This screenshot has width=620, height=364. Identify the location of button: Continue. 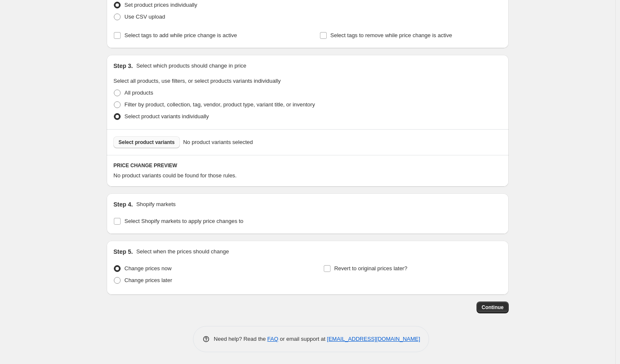
(492, 307).